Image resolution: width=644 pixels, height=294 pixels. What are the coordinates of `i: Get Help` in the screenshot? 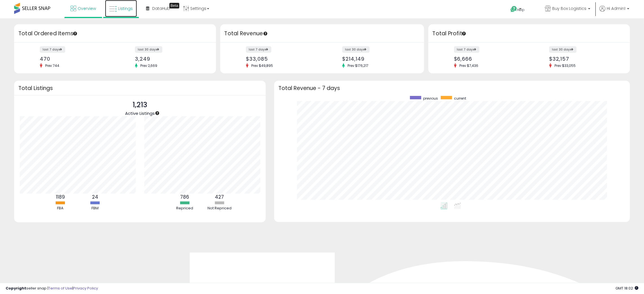 It's located at (513, 9).